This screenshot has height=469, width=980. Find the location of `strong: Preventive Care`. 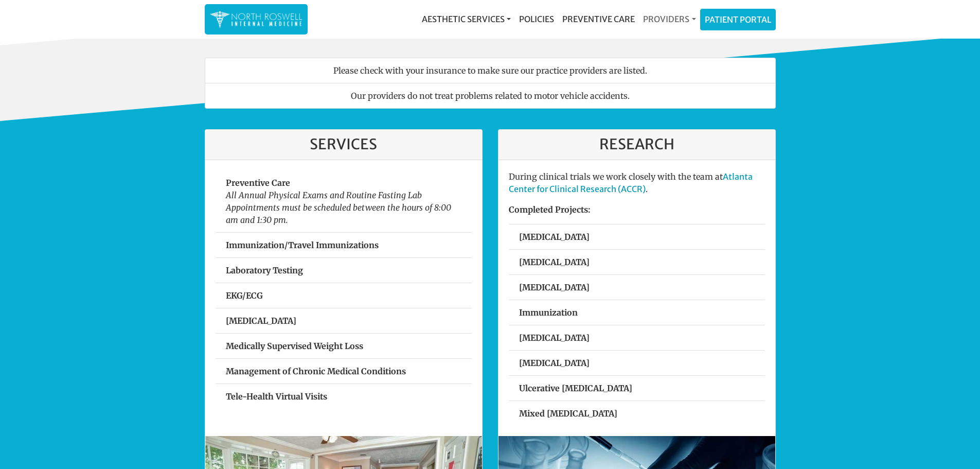

strong: Preventive Care is located at coordinates (257, 183).